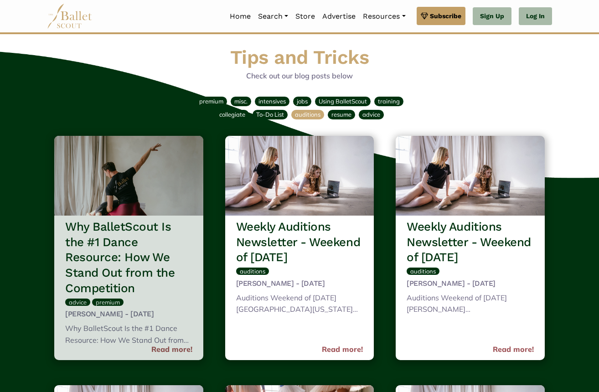 Image resolution: width=599 pixels, height=392 pixels. I want to click on span: resume, so click(341, 114).